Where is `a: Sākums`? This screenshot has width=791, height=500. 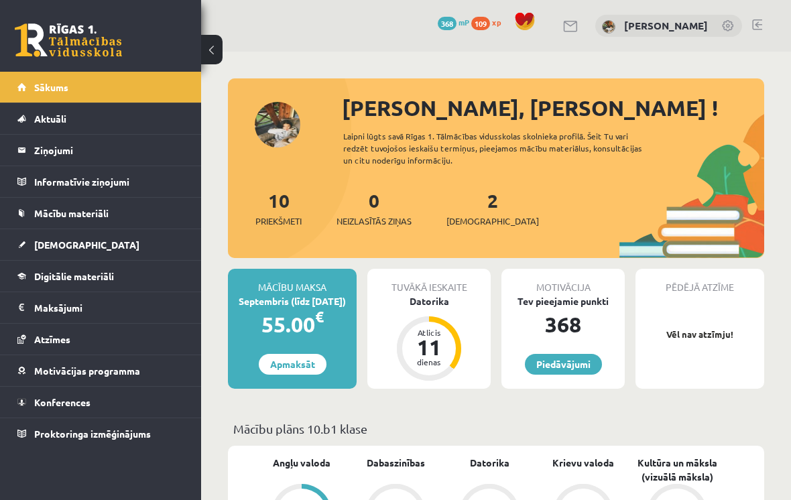
a: Sākums is located at coordinates (100, 87).